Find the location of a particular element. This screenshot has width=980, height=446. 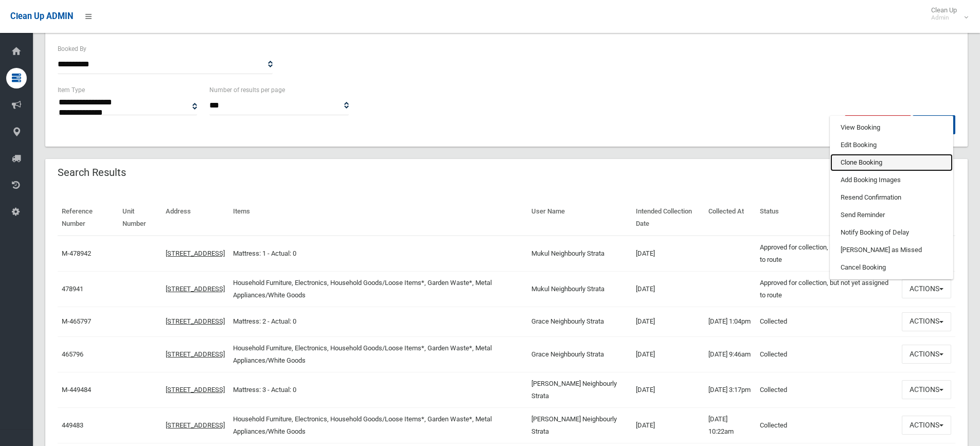

a: Clone Booking is located at coordinates (892, 163).